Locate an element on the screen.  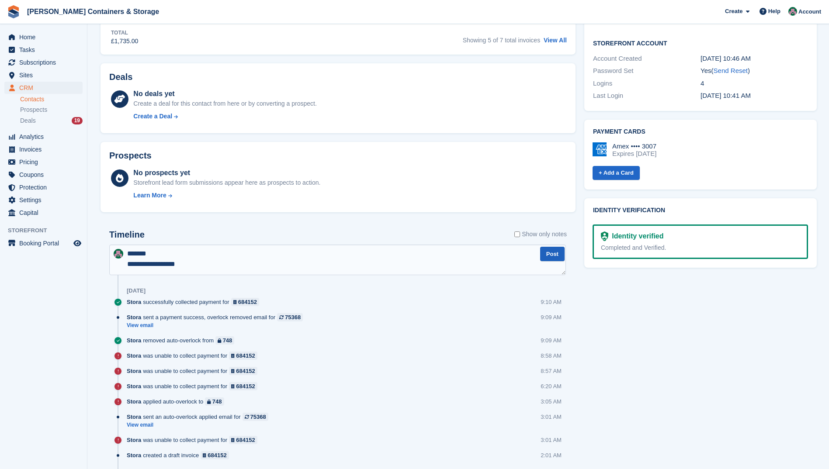
span: Account is located at coordinates (810, 12).